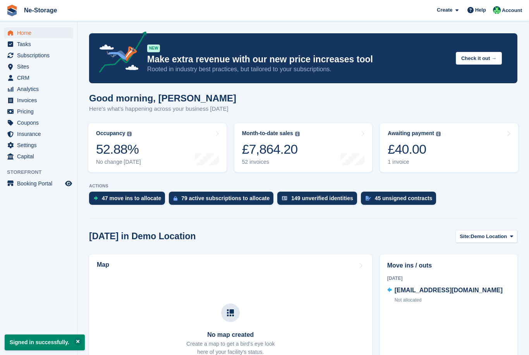  I want to click on h2: Map, so click(103, 265).